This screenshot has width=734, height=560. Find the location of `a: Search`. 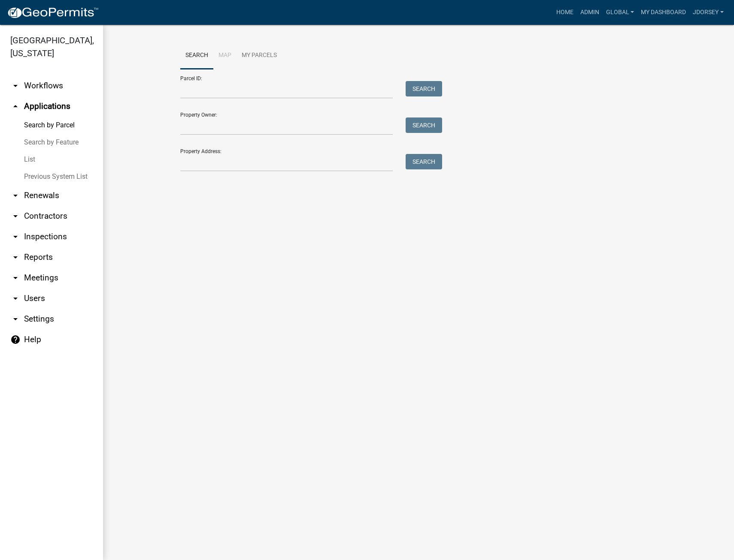

a: Search is located at coordinates (196, 56).